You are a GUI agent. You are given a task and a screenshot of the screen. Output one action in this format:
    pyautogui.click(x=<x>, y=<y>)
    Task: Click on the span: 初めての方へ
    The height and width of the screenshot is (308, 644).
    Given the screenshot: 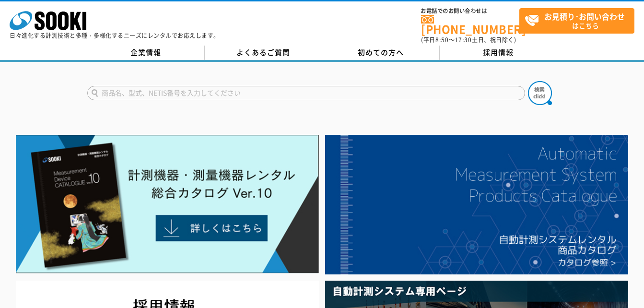 What is the action you would take?
    pyautogui.click(x=381, y=52)
    